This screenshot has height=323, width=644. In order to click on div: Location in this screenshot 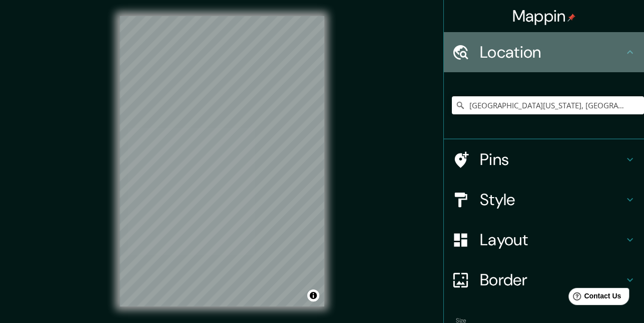, I will do `click(544, 52)`.